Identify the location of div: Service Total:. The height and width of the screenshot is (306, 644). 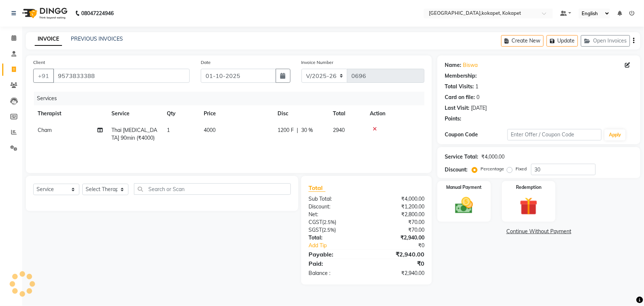
(461, 157).